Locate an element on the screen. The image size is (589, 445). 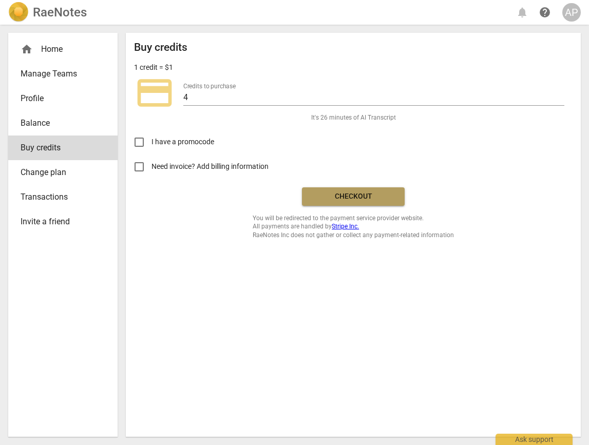
a: Help is located at coordinates (545, 12).